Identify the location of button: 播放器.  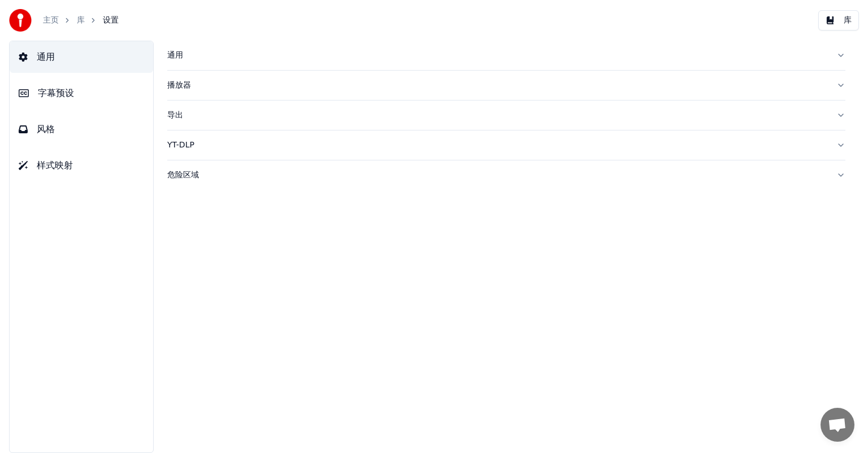
(507, 85).